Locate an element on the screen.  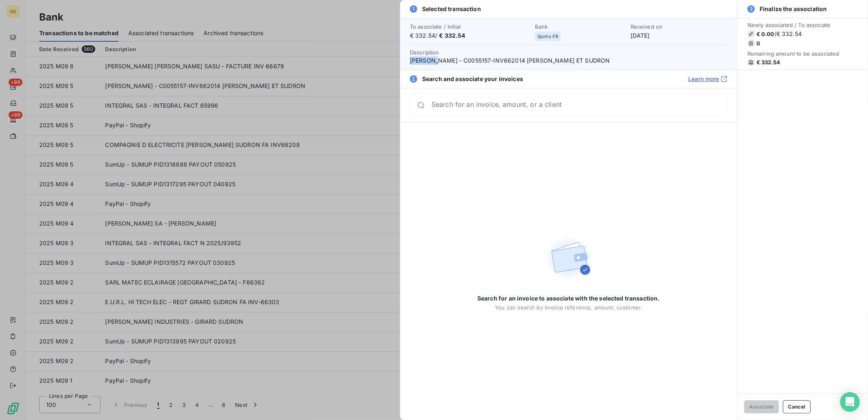
span: Finalize the association is located at coordinates (793, 9).